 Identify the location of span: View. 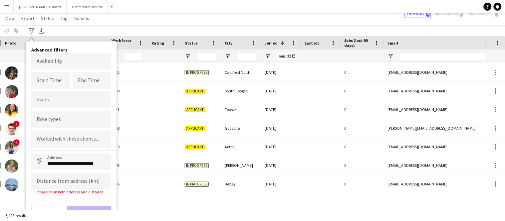
(10, 18).